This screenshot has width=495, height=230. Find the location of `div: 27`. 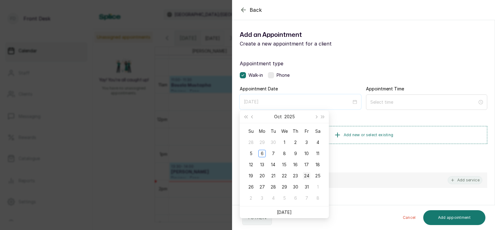

div: 27 is located at coordinates (262, 187).